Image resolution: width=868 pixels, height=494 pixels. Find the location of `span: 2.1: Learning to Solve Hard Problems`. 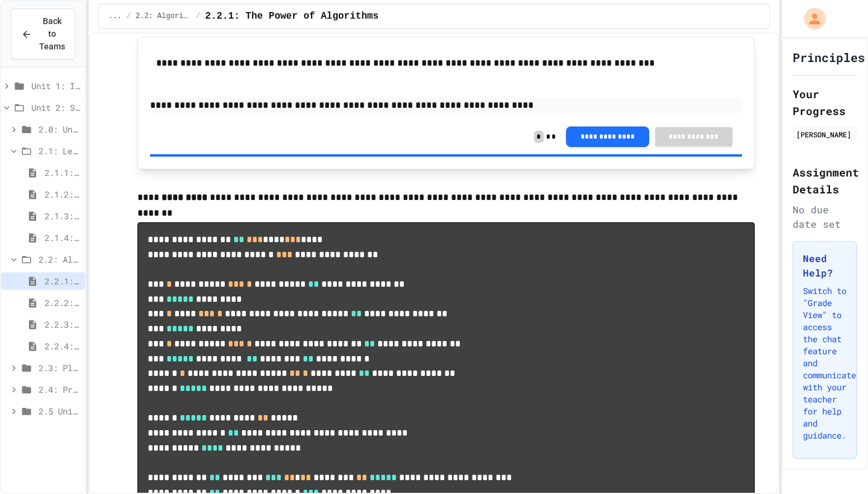

span: 2.1: Learning to Solve Hard Problems is located at coordinates (59, 150).